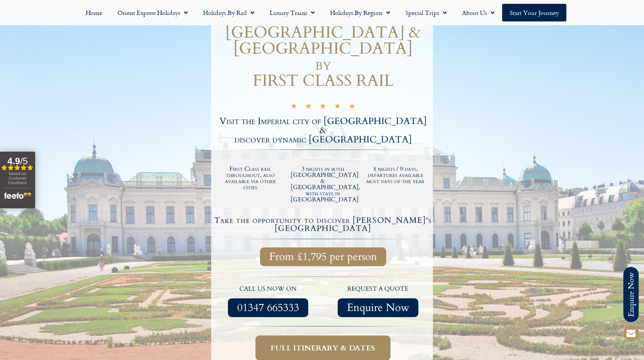 The width and height of the screenshot is (644, 360). What do you see at coordinates (93, 13) in the screenshot?
I see `a: Home` at bounding box center [93, 13].